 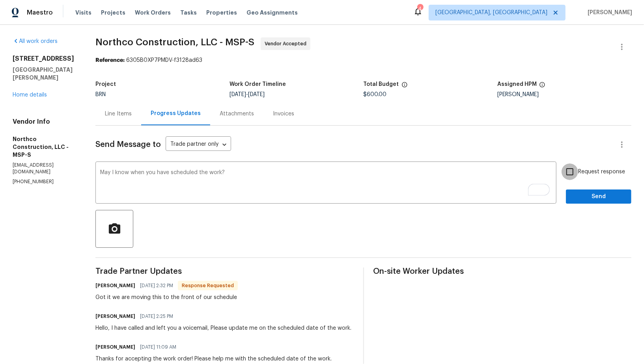 I want to click on b: Reference:, so click(x=110, y=60).